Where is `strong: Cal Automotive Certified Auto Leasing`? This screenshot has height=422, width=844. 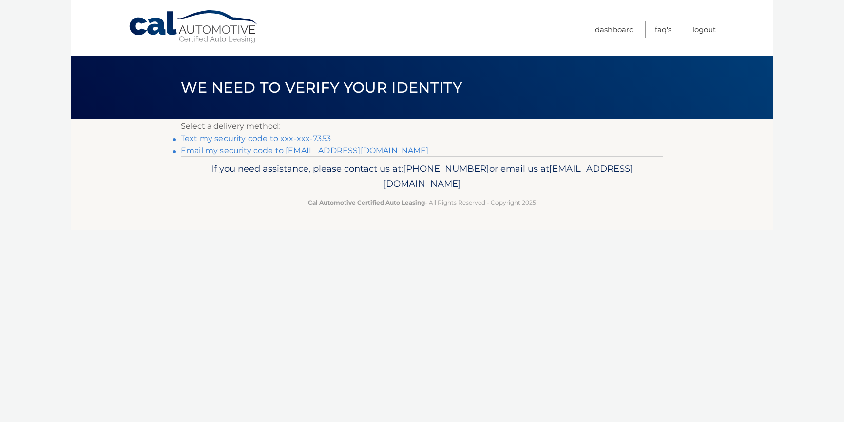 strong: Cal Automotive Certified Auto Leasing is located at coordinates (366, 202).